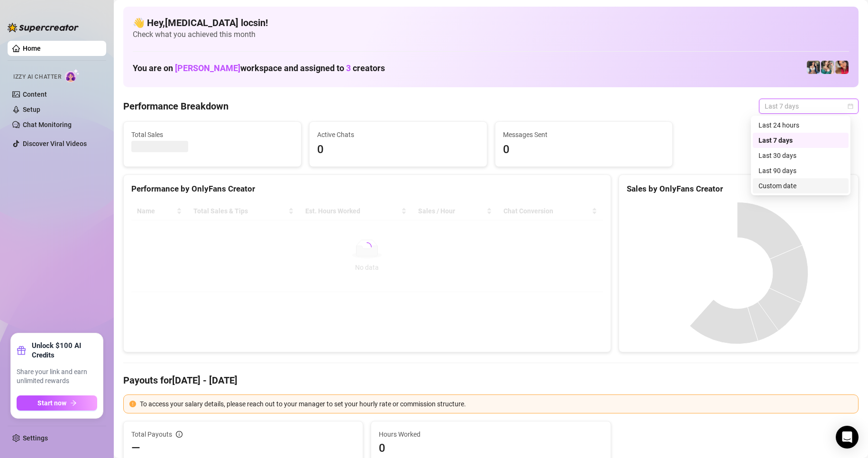  Describe the element at coordinates (35, 438) in the screenshot. I see `a: Settings` at that location.